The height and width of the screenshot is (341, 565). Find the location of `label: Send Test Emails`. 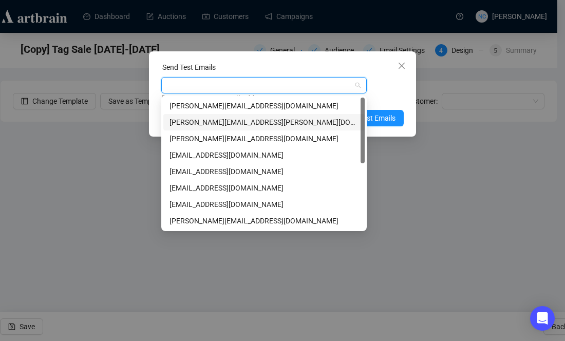

label: Send Test Emails is located at coordinates (189, 67).